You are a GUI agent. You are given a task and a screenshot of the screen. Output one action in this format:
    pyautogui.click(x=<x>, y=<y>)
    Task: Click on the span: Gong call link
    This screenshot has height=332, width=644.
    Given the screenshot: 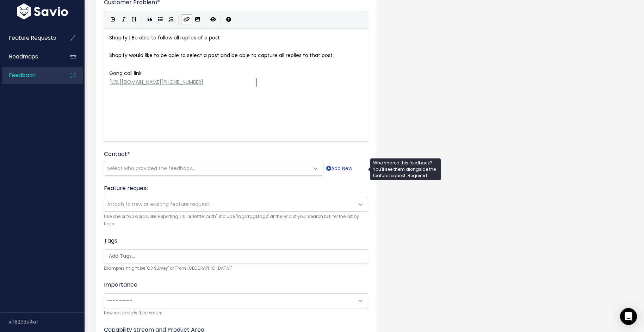 What is the action you would take?
    pyautogui.click(x=125, y=73)
    